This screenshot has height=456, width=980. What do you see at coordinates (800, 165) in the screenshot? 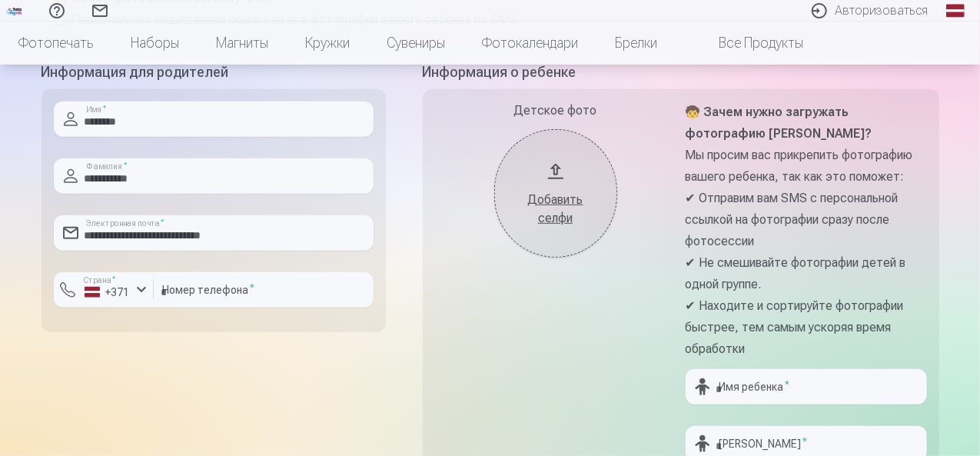
I see `font: Мы просим вас прикрепить фотографию вашего ребенка, так как это поможет:` at bounding box center [800, 165].